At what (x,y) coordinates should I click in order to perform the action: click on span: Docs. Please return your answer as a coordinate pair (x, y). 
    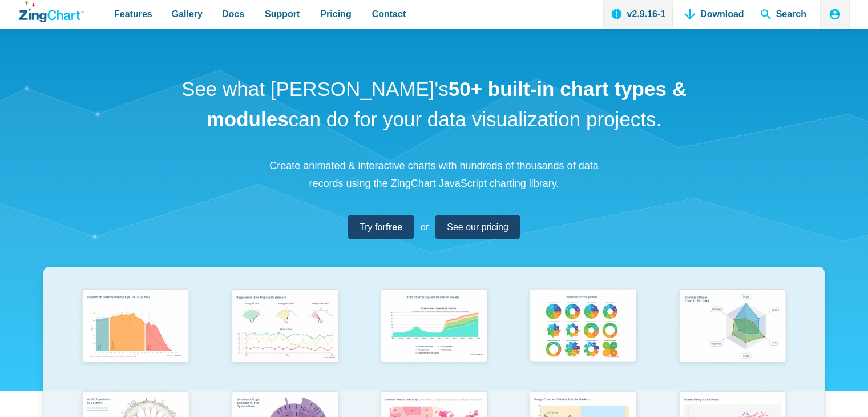
    Looking at the image, I should click on (233, 14).